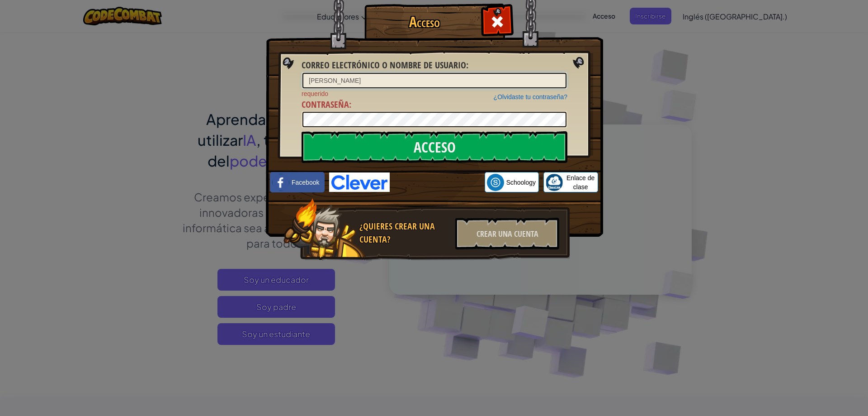  What do you see at coordinates (384, 65) in the screenshot?
I see `font: Correo electrónico o nombre de usuario` at bounding box center [384, 65].